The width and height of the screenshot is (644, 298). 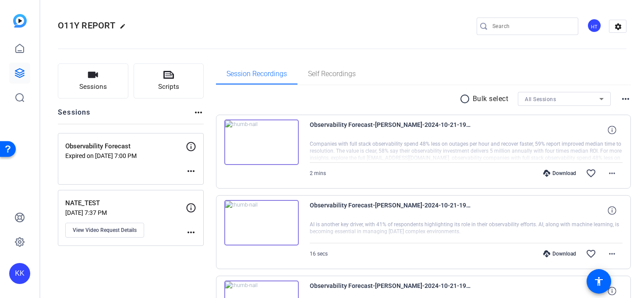 I want to click on p: Observability Forecast, so click(x=126, y=146).